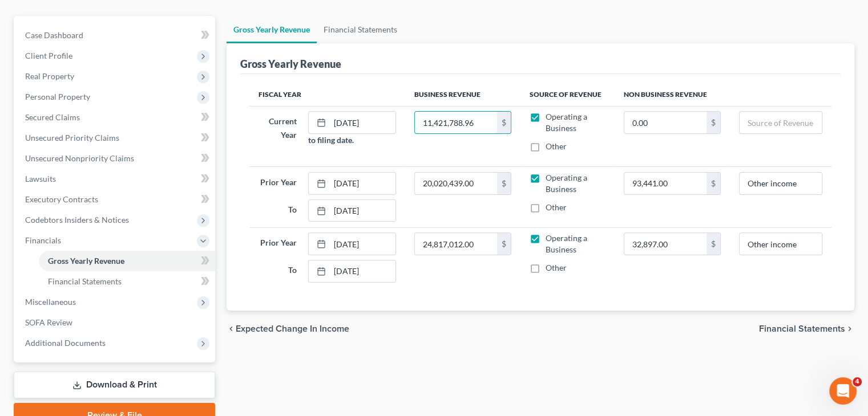 This screenshot has height=416, width=868. Describe the element at coordinates (114, 385) in the screenshot. I see `a: Download & Print` at that location.